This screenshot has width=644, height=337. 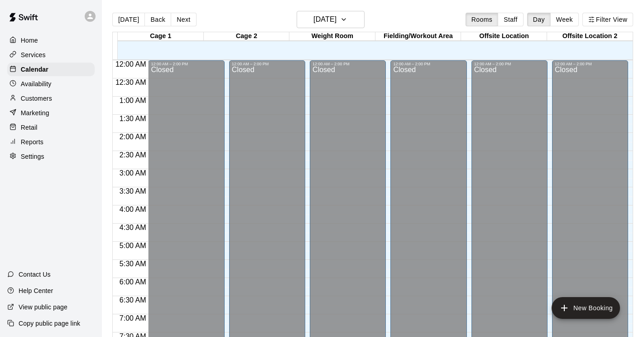 What do you see at coordinates (131, 64) in the screenshot?
I see `span: 12:00 AM` at bounding box center [131, 64].